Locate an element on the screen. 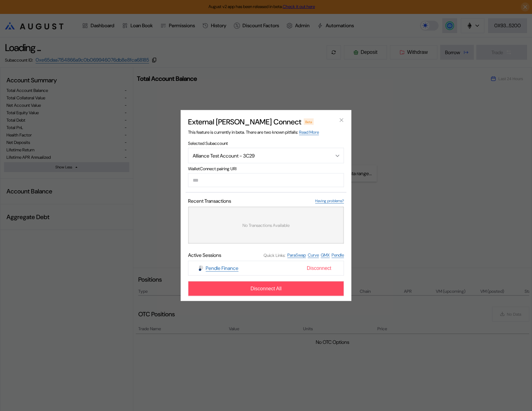 Image resolution: width=532 pixels, height=411 pixels. span: Quick Links: is located at coordinates (274, 255).